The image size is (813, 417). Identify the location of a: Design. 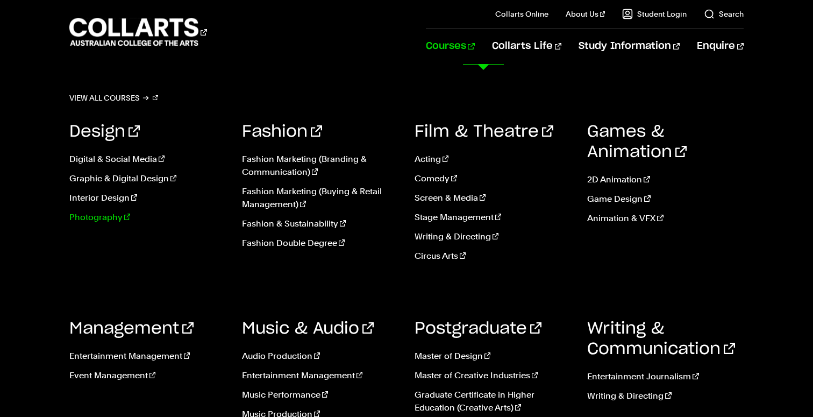
(104, 132).